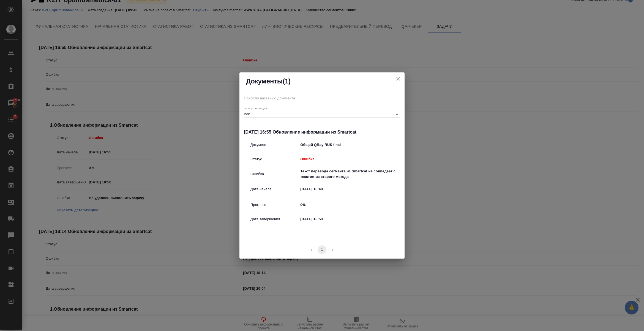 The width and height of the screenshot is (644, 331). I want to click on input: Поиск по названию документа, so click(322, 98).